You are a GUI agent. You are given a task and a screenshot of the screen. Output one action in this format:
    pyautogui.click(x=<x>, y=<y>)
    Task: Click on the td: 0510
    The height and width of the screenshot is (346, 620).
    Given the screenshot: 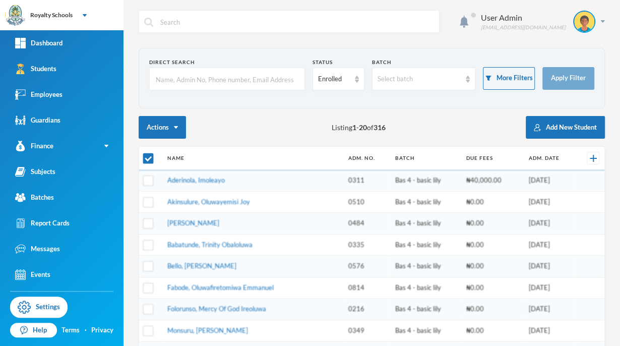 What is the action you would take?
    pyautogui.click(x=367, y=202)
    